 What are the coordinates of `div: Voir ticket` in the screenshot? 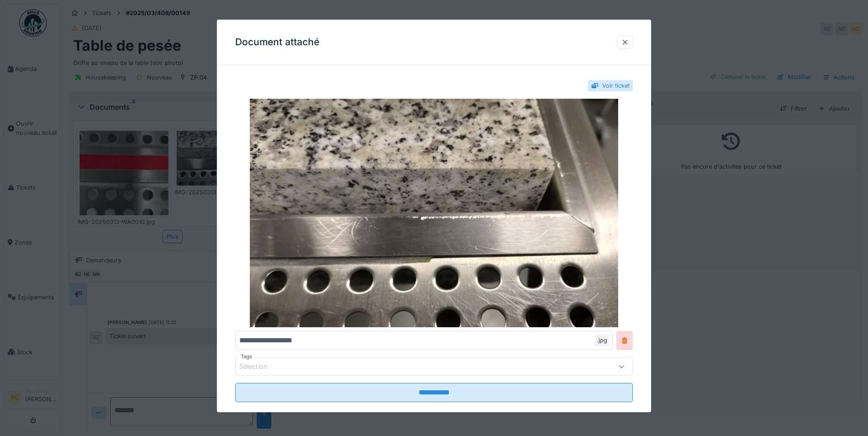 It's located at (615, 85).